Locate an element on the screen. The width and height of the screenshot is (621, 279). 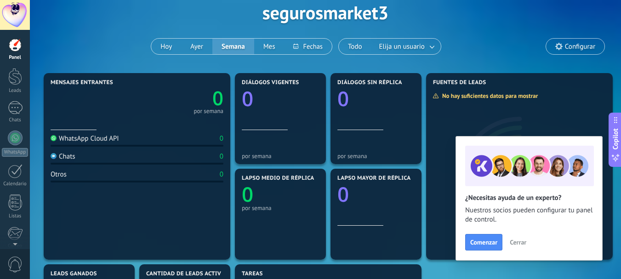
img: Chats is located at coordinates (53, 156).